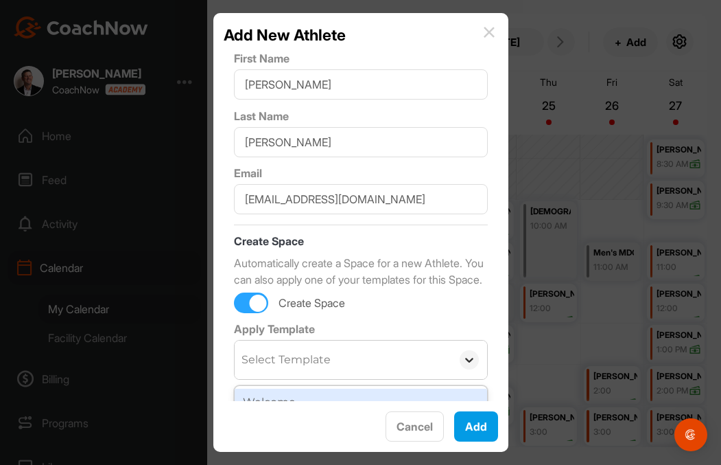 The height and width of the screenshot is (465, 721). I want to click on p: Create Space, so click(361, 241).